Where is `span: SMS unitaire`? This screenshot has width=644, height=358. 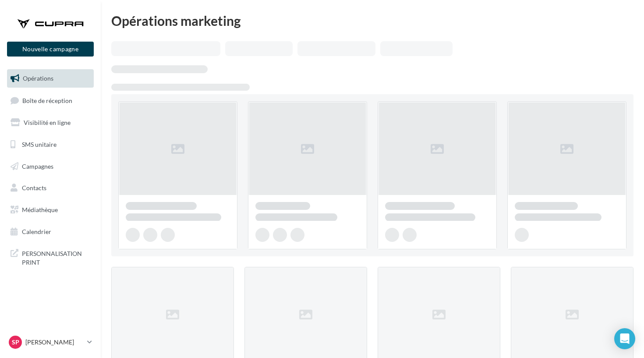 span: SMS unitaire is located at coordinates (39, 144).